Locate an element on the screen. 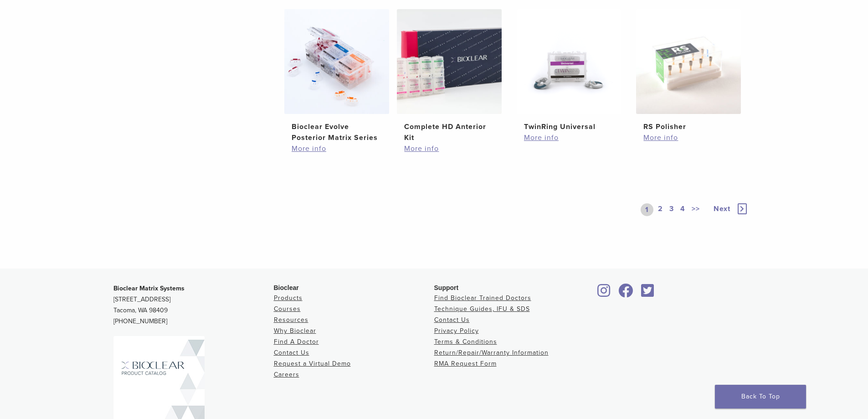  a: Products is located at coordinates (288, 298).